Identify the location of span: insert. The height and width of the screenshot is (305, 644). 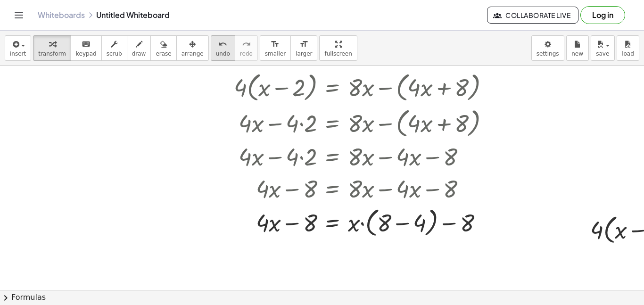
(18, 54).